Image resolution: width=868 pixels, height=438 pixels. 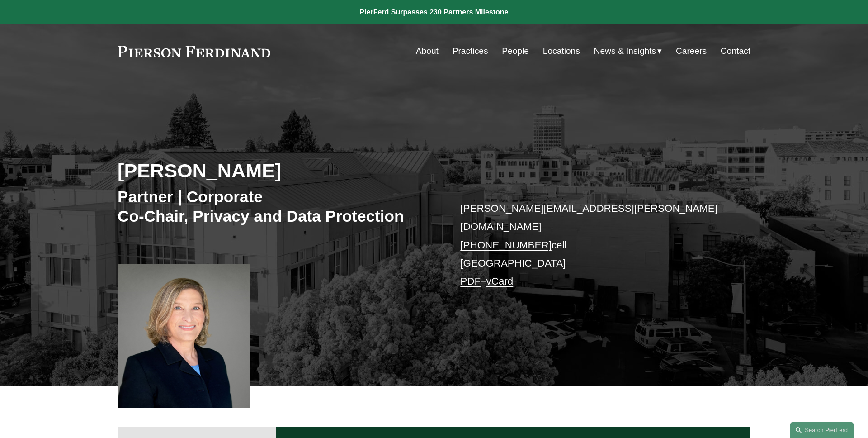 I want to click on span: News & Insights, so click(x=625, y=51).